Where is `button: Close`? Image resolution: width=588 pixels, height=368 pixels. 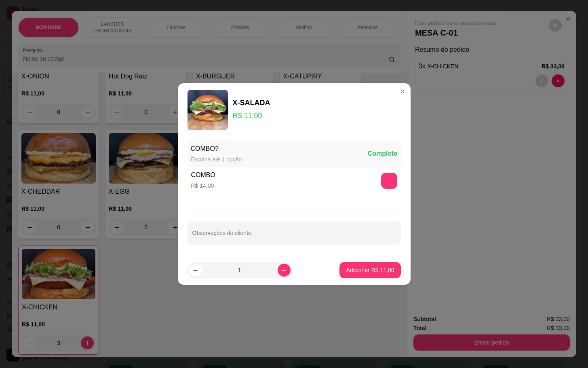
button: Close is located at coordinates (402, 91).